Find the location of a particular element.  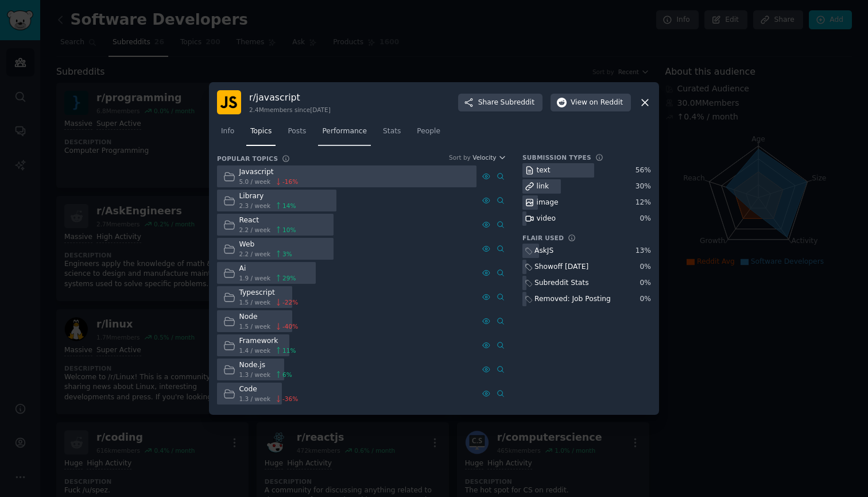

a: Performance is located at coordinates (344, 134).